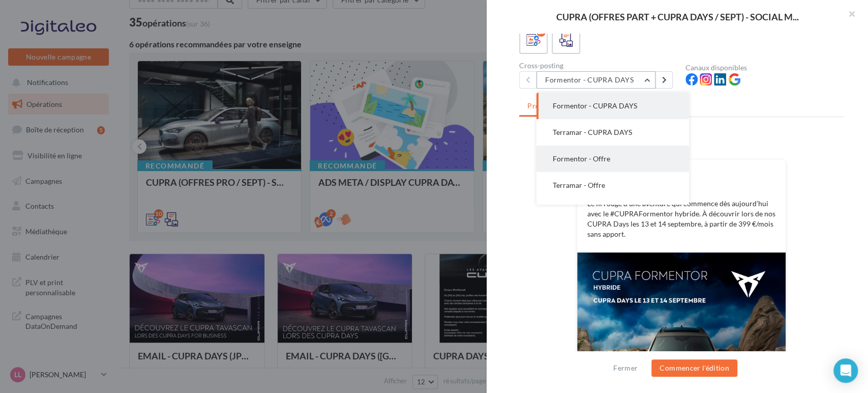 Image resolution: width=868 pixels, height=393 pixels. Describe the element at coordinates (625, 368) in the screenshot. I see `button: Fermer` at that location.